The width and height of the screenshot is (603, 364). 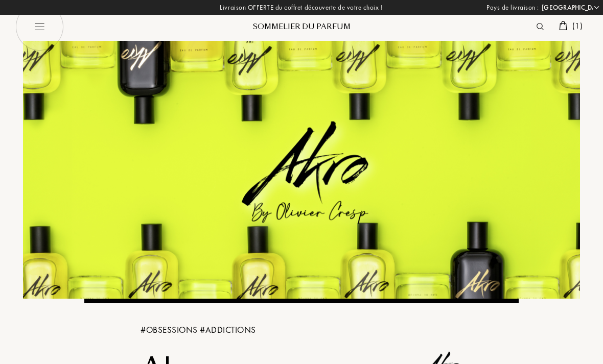 I want to click on img: Akro Banner, so click(x=302, y=170).